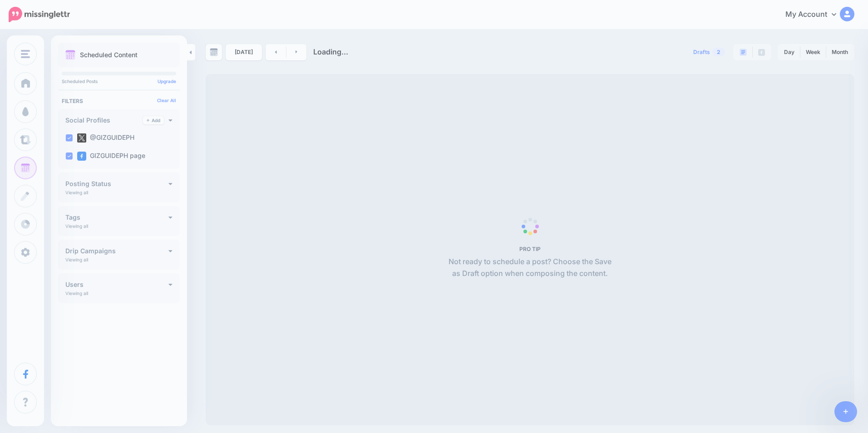  I want to click on a: Drafts2, so click(709, 52).